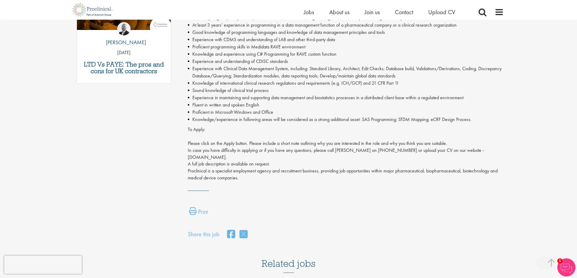 The height and width of the screenshot is (278, 577). Describe the element at coordinates (345, 61) in the screenshot. I see `li: Experience and understanding of CDISC standards` at that location.